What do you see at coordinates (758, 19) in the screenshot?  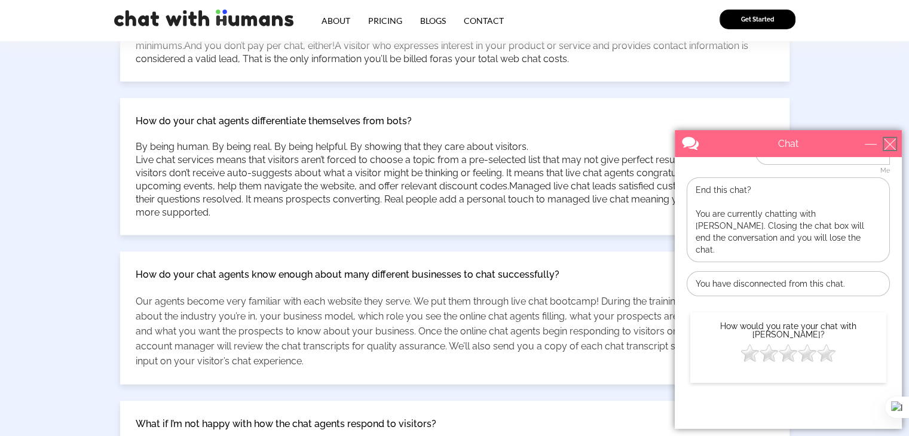 I see `a: Get Started` at bounding box center [758, 19].